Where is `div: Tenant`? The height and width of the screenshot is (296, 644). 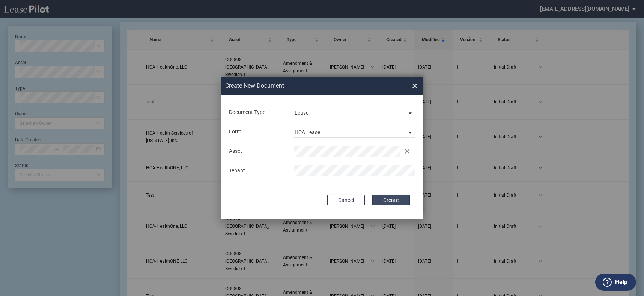
div: Tenant is located at coordinates (257, 171).